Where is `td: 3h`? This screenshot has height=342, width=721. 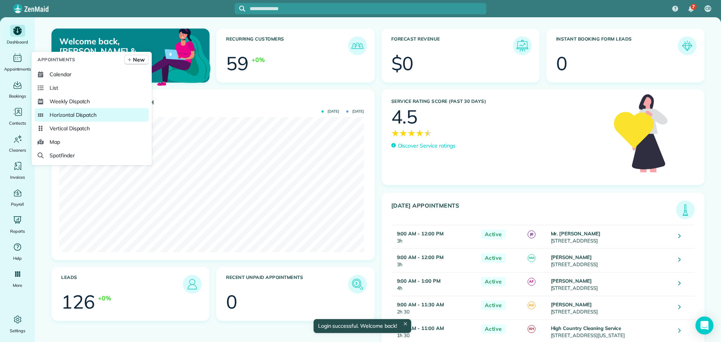
td: 3h is located at coordinates (434, 260).